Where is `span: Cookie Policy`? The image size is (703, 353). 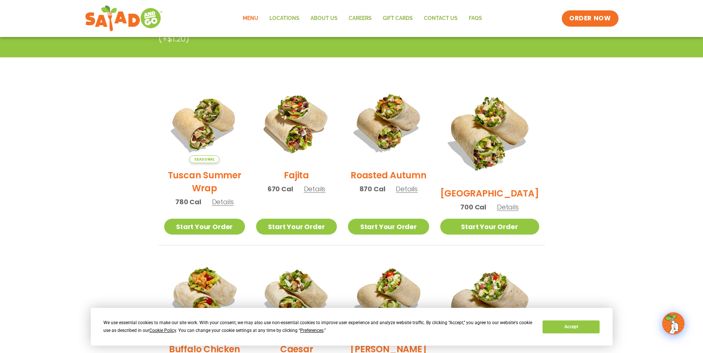
span: Cookie Policy is located at coordinates (163, 331).